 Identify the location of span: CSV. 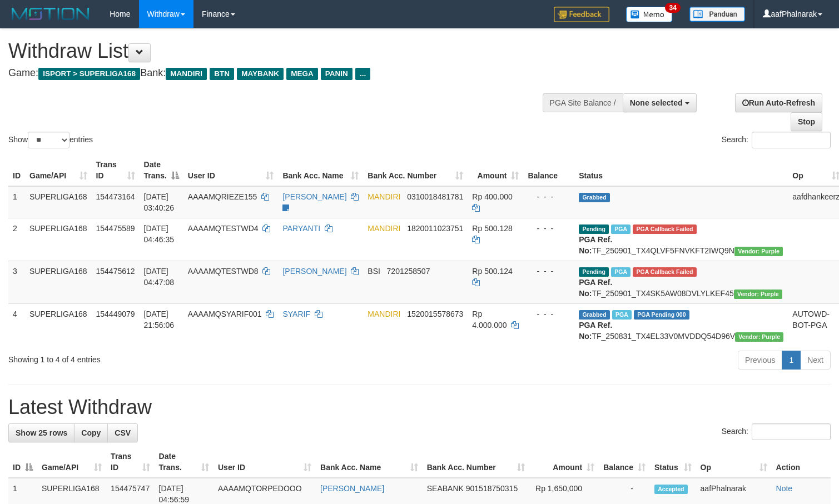
(123, 432).